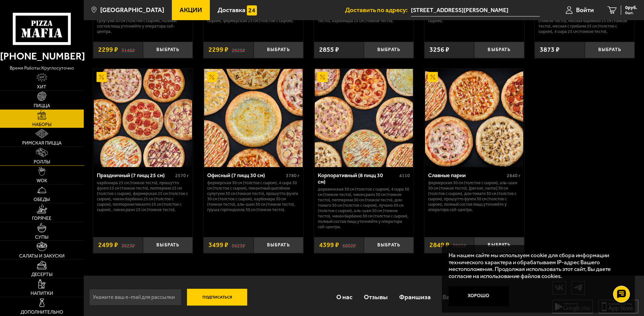 This screenshot has height=316, width=644. Describe the element at coordinates (41, 237) in the screenshot. I see `span: Супы` at that location.